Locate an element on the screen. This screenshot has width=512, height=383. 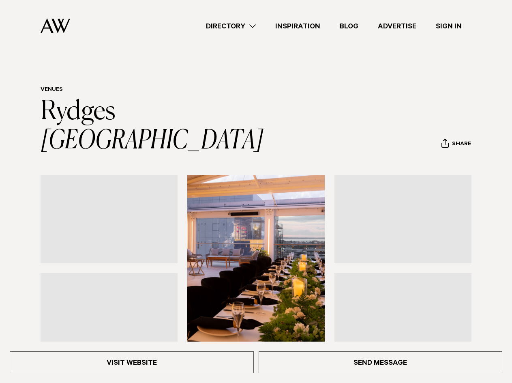
a: Visit Website is located at coordinates (132, 362).